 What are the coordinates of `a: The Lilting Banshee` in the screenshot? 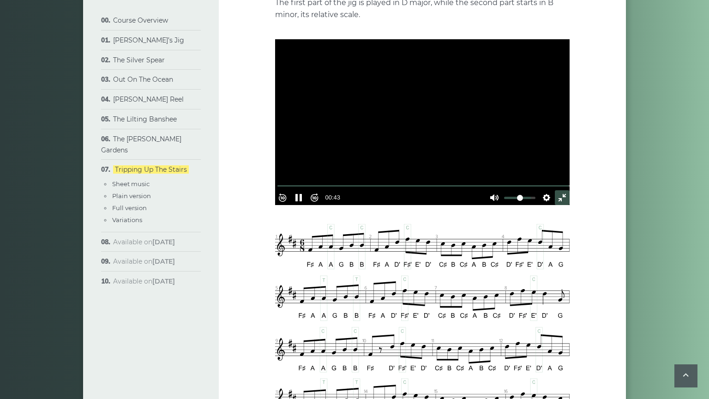 It's located at (145, 119).